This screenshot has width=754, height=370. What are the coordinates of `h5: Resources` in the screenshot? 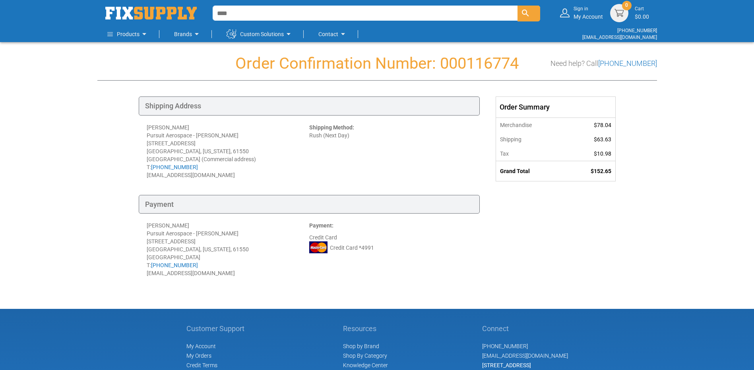 It's located at (365, 329).